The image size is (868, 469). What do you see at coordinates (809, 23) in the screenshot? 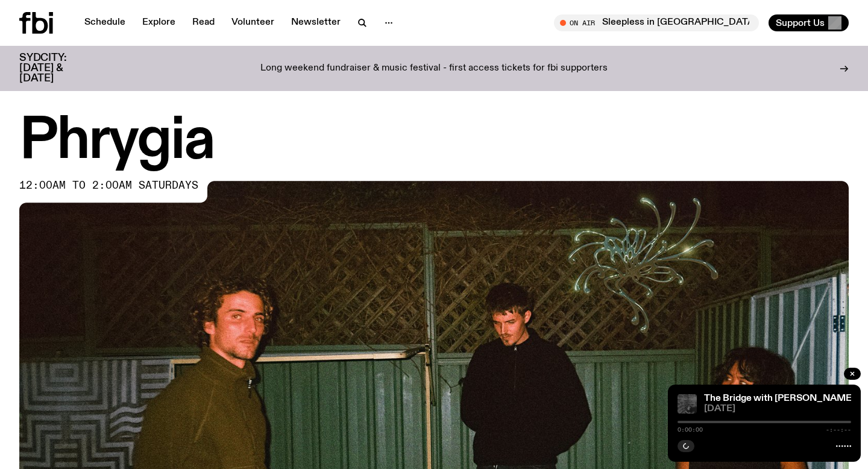
I see `button: Support Us` at bounding box center [809, 23].